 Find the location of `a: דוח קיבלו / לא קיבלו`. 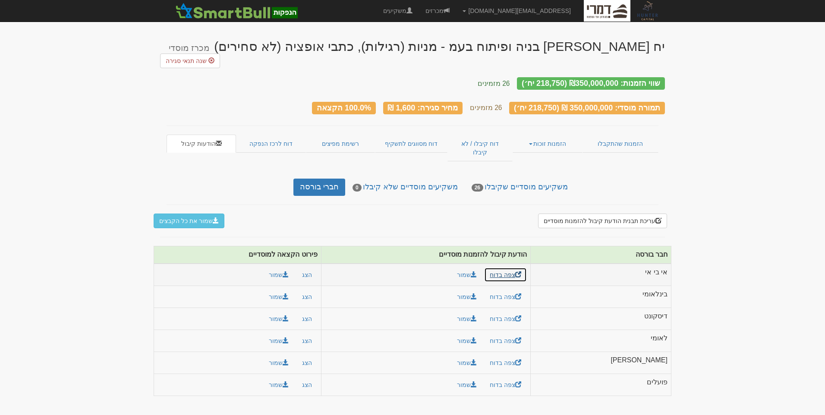

a: דוח קיבלו / לא קיבלו is located at coordinates (480, 148).